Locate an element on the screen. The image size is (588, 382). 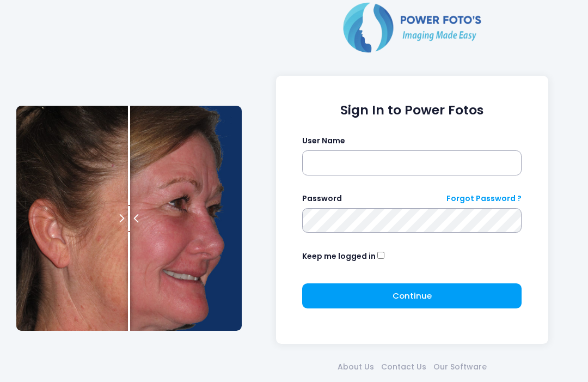
span: Continue is located at coordinates (412, 295).